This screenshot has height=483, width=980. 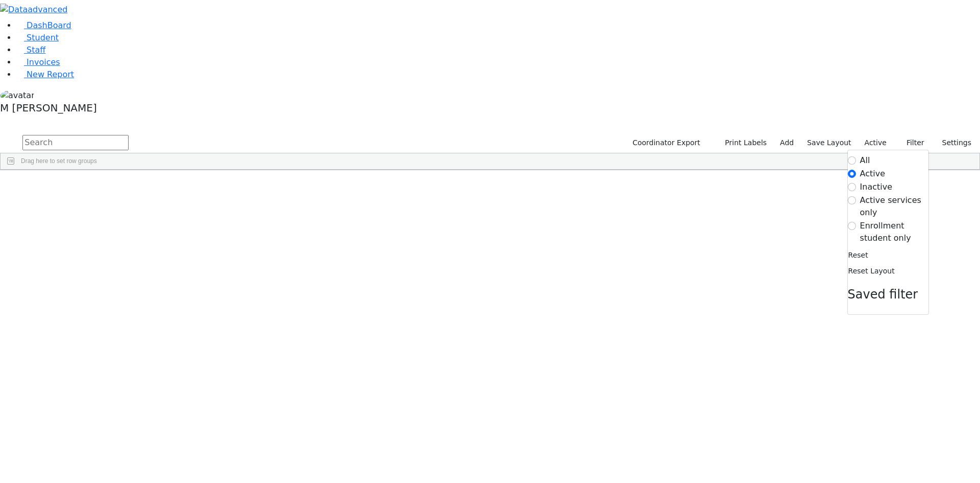 I want to click on button: Save Layout, so click(x=829, y=143).